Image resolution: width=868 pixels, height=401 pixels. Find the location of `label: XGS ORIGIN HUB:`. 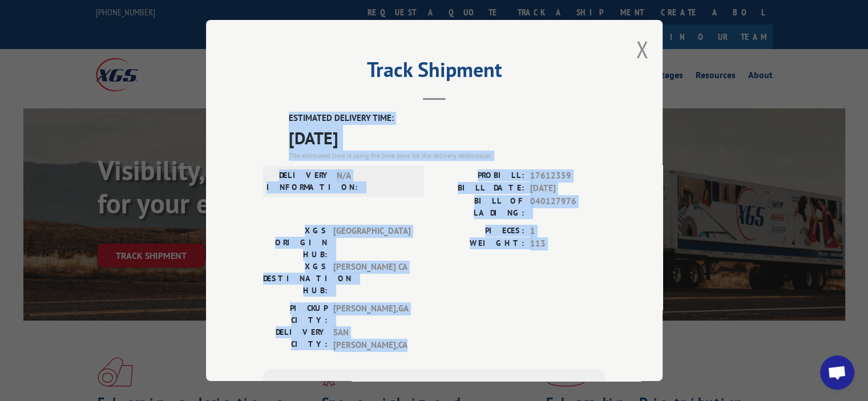

label: XGS ORIGIN HUB: is located at coordinates (295, 243).